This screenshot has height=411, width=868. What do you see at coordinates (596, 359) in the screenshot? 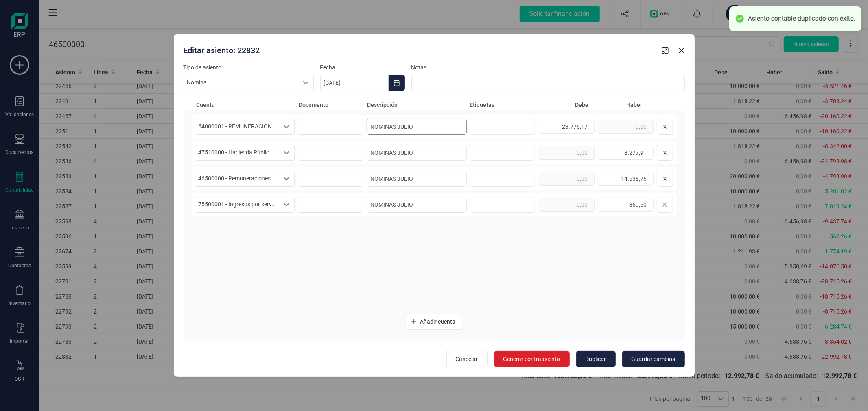
I see `button: Duplicar` at bounding box center [596, 359].